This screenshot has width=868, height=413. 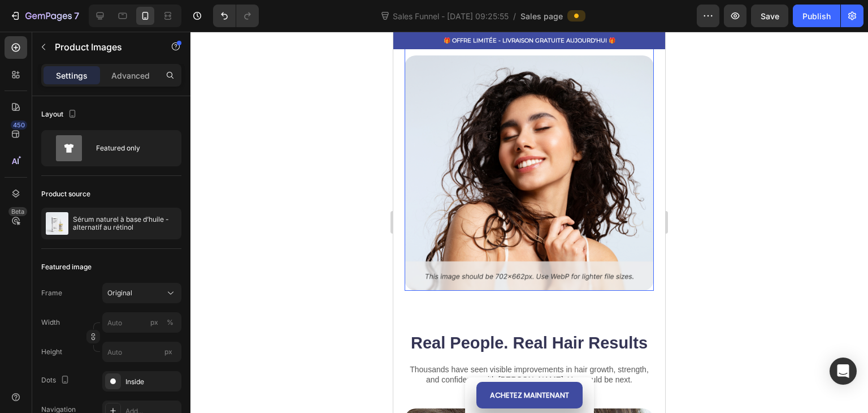 What do you see at coordinates (817, 16) in the screenshot?
I see `button: Publish` at bounding box center [817, 16].